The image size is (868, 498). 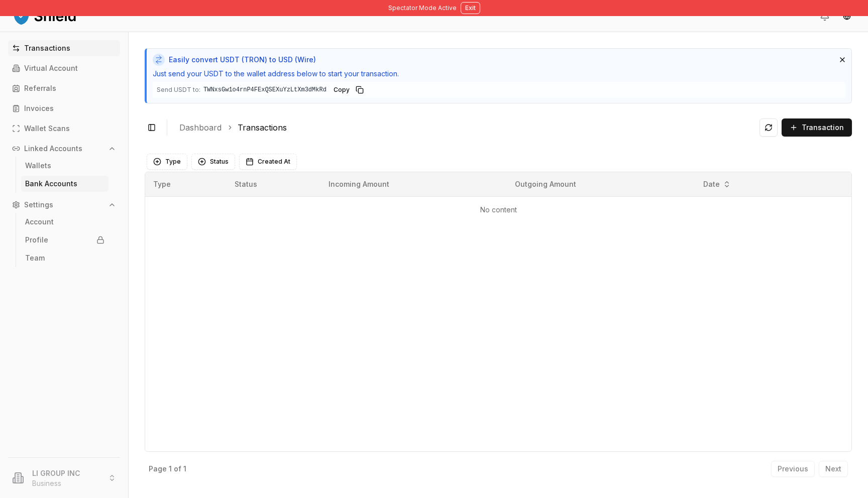 I want to click on p: Just send your USDT to the wallet address below to start your transaction., so click(x=498, y=74).